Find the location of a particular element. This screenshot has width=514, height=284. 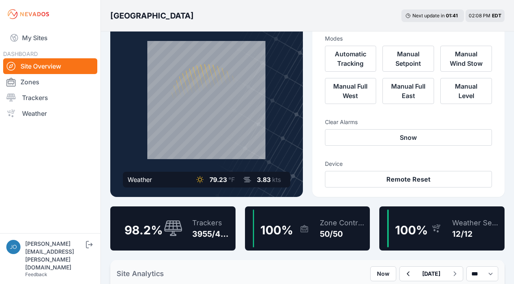

button: Snow is located at coordinates (409, 138).